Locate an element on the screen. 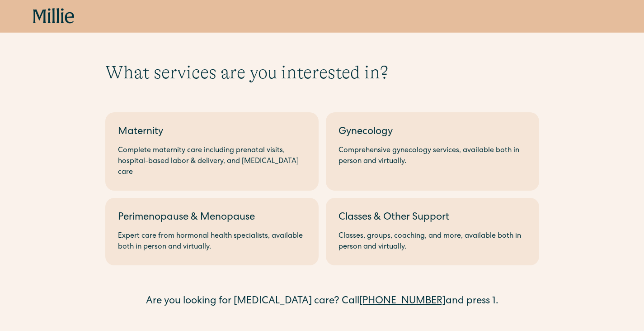 This screenshot has width=644, height=331. a: Perimenopause & MenopauseExpert care from hormonal health specialists, available both in person a... is located at coordinates (212, 231).